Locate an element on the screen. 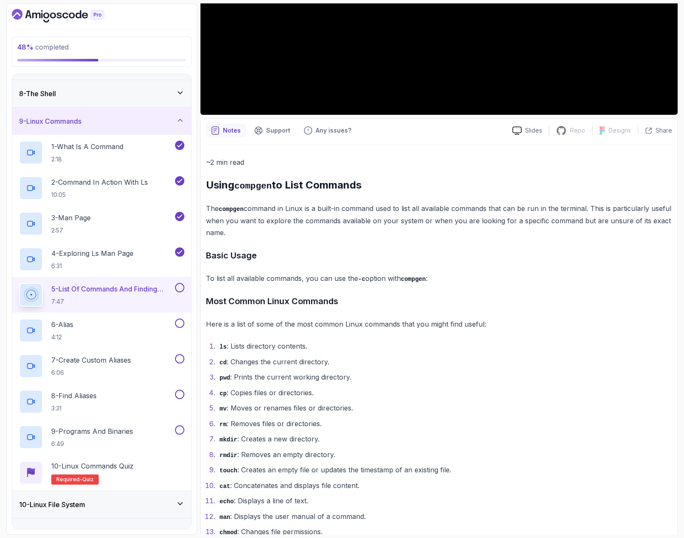  button: 10-Linux Commands QuizRequired-quiz is located at coordinates (102, 473).